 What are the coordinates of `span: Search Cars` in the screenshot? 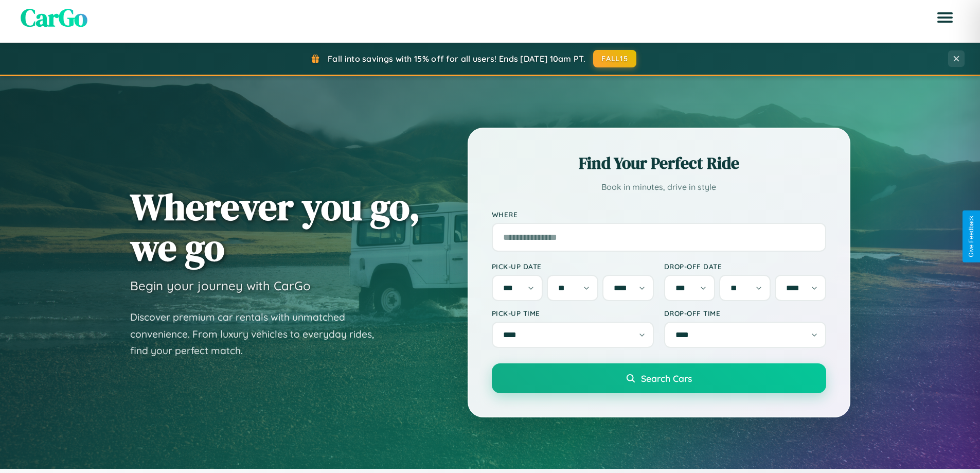 It's located at (666, 378).